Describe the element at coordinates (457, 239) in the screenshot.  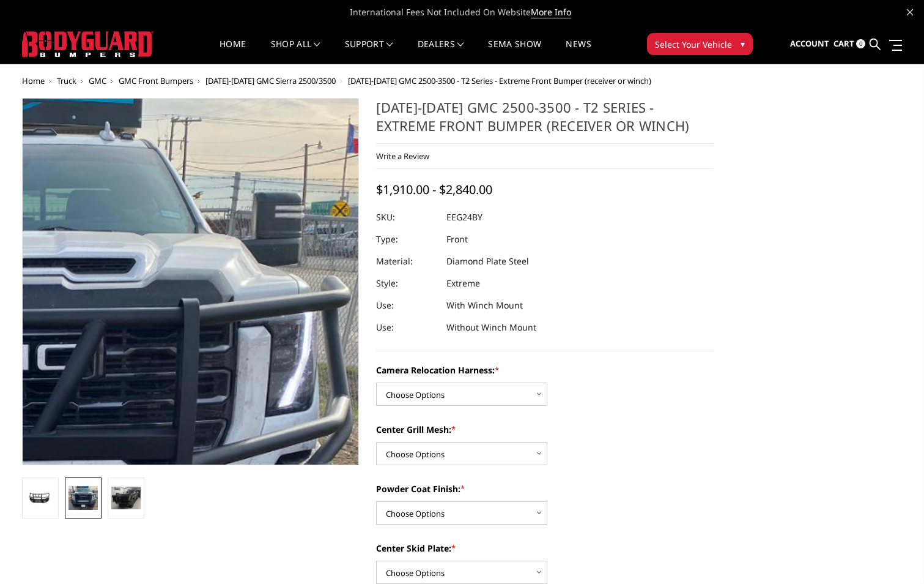
I see `dd: Front` at that location.